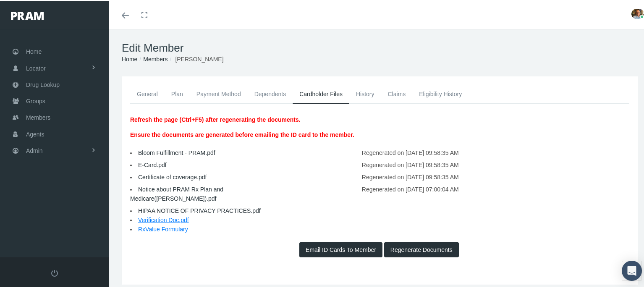 The width and height of the screenshot is (644, 288). What do you see at coordinates (35, 133) in the screenshot?
I see `span: Agents` at bounding box center [35, 133].